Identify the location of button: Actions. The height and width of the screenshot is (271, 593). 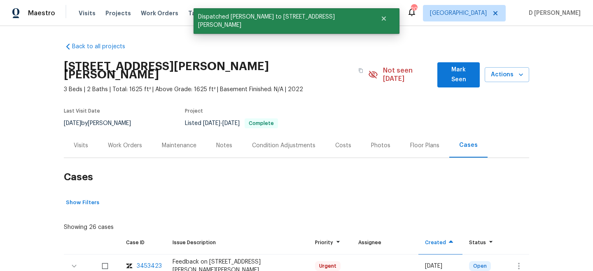
(507, 75).